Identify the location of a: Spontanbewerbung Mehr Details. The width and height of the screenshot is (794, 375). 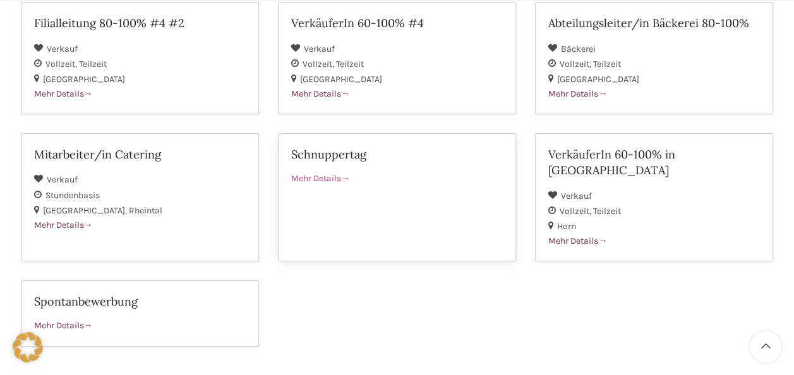
(140, 313).